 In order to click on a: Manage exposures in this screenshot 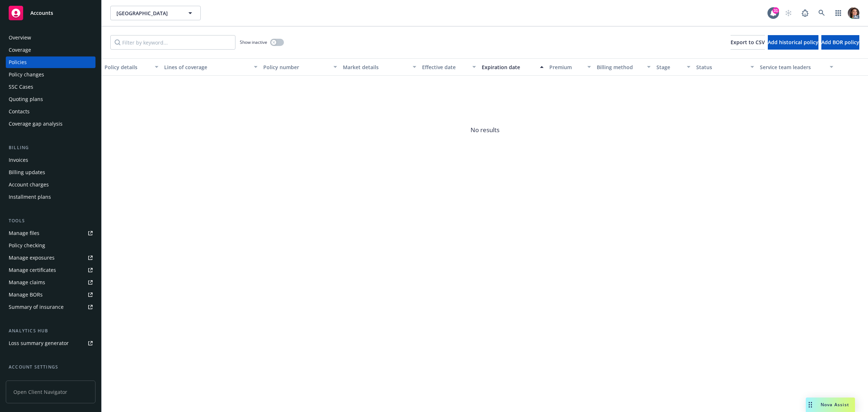, I will do `click(51, 258)`.